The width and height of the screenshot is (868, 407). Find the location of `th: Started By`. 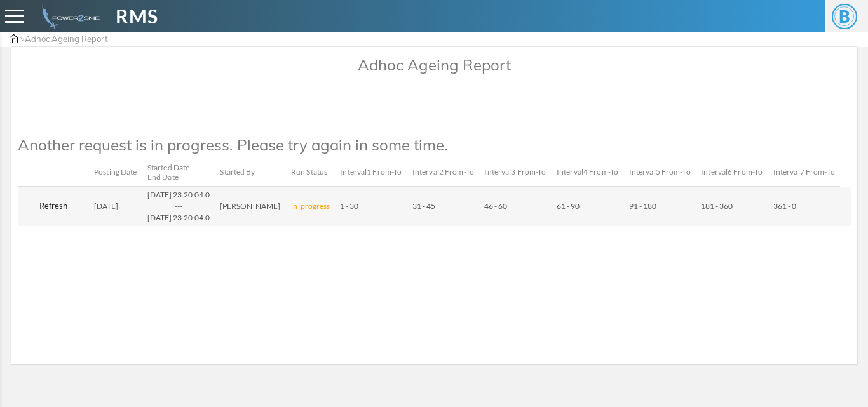

th: Started By is located at coordinates (251, 172).